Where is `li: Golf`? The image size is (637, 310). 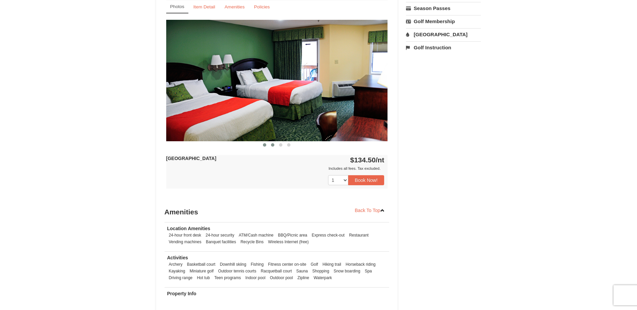 li: Golf is located at coordinates (314, 265).